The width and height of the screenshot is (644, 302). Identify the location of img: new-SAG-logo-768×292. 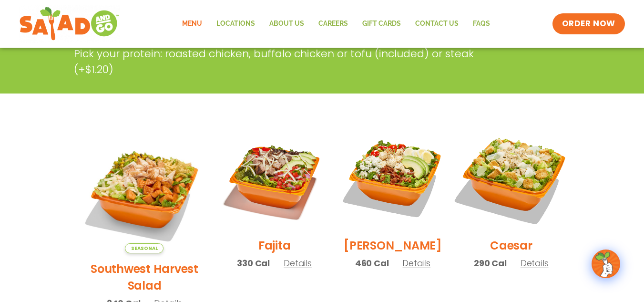
(69, 24).